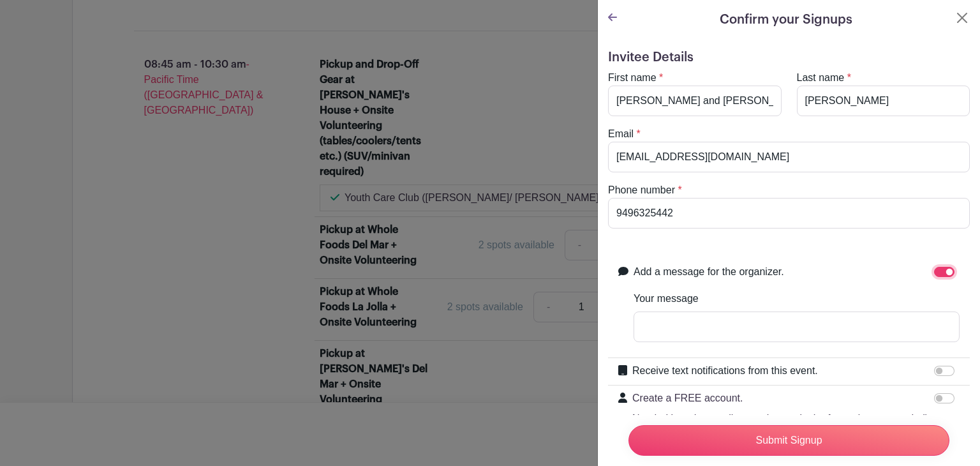  Describe the element at coordinates (781, 398) in the screenshot. I see `p: Create a FREE account.` at that location.